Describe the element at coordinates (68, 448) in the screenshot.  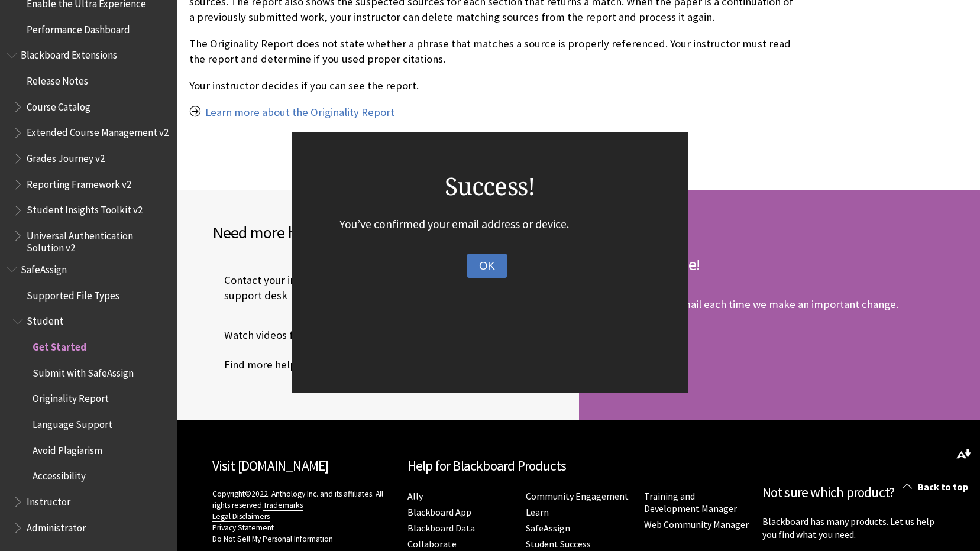
I see `span: Avoid Plagiarism` at that location.